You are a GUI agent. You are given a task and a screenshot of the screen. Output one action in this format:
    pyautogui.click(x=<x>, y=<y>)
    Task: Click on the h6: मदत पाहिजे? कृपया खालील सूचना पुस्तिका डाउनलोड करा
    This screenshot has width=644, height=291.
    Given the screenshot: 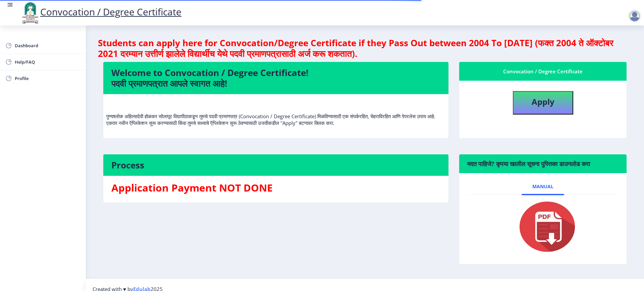 What is the action you would take?
    pyautogui.click(x=542, y=164)
    